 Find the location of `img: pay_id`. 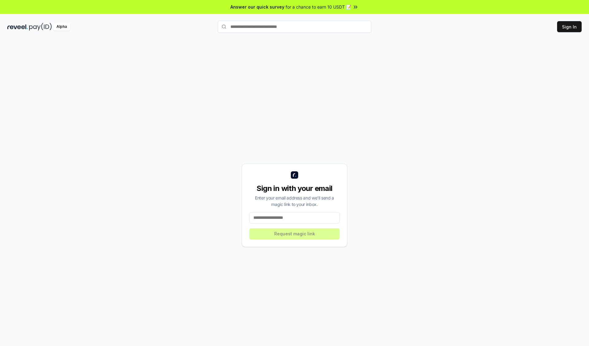

img: pay_id is located at coordinates (41, 27).